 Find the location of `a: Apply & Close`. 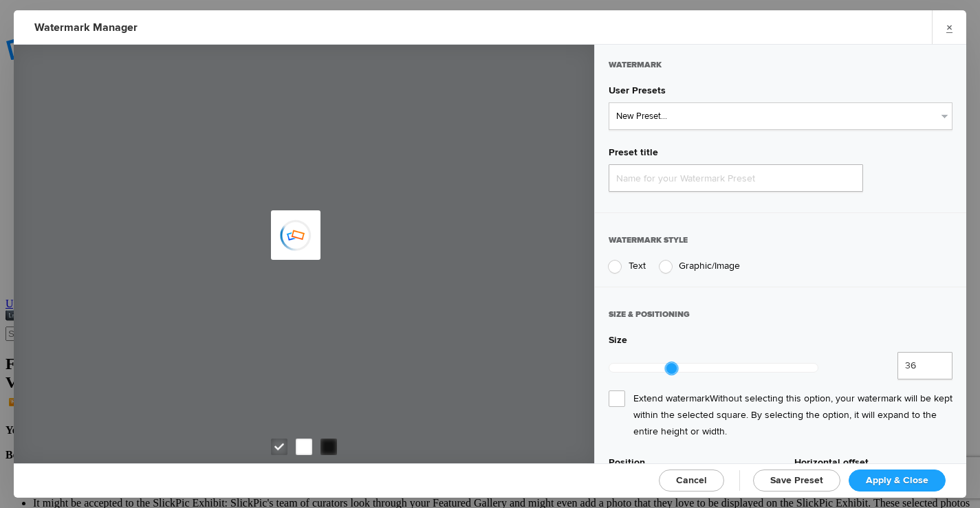

a: Apply & Close is located at coordinates (897, 481).